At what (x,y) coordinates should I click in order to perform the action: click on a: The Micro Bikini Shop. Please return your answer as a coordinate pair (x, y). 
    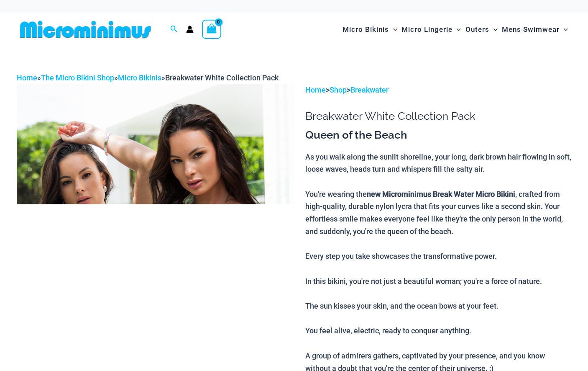
    Looking at the image, I should click on (77, 78).